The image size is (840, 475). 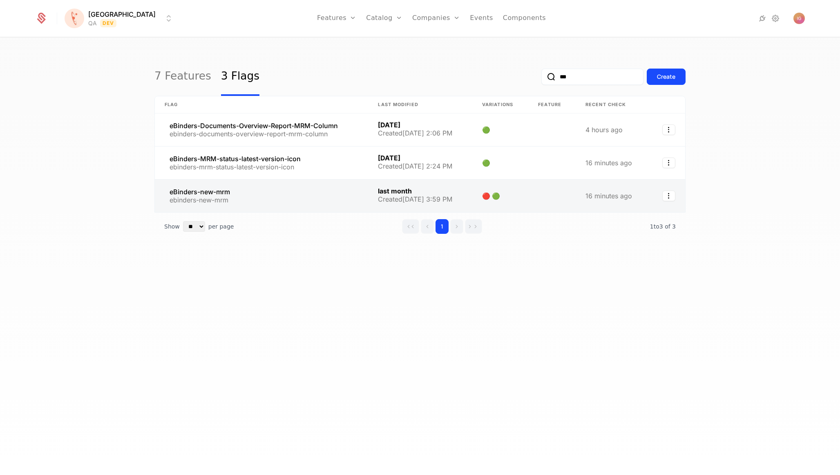 I want to click on span: Show, so click(x=172, y=227).